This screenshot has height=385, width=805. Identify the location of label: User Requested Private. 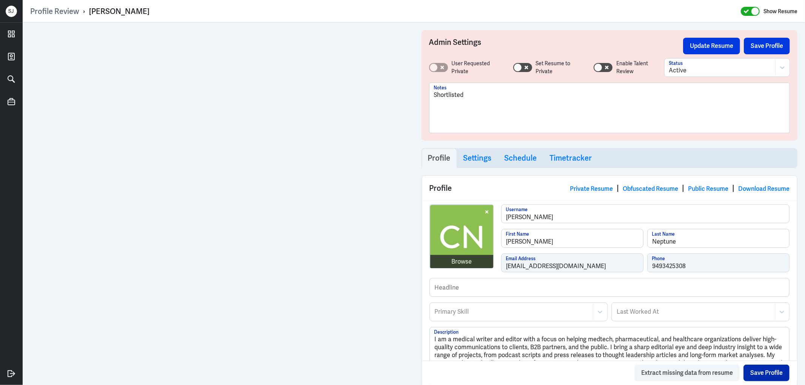
(478, 68).